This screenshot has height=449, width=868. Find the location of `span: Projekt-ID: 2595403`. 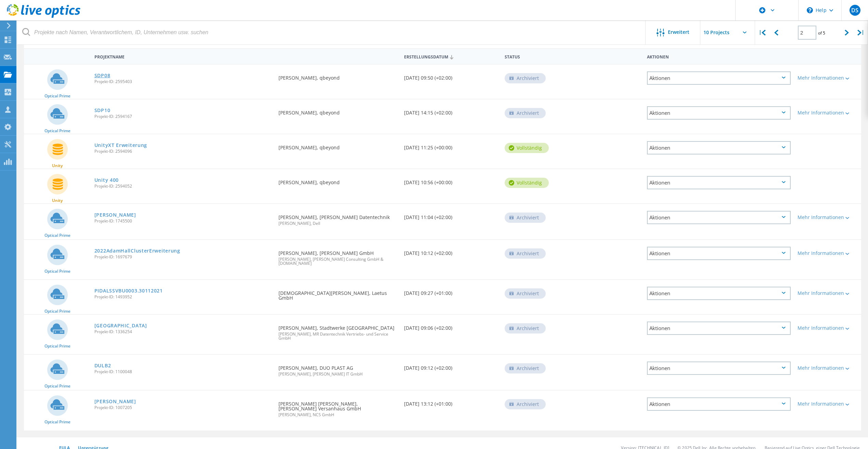

span: Projekt-ID: 2595403 is located at coordinates (183, 82).